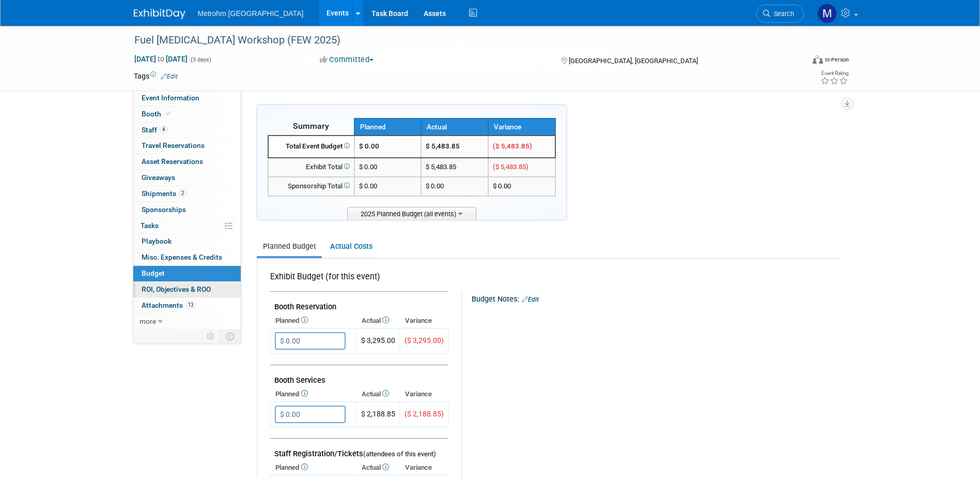  Describe the element at coordinates (173, 145) in the screenshot. I see `span: Travel Reservations` at that location.